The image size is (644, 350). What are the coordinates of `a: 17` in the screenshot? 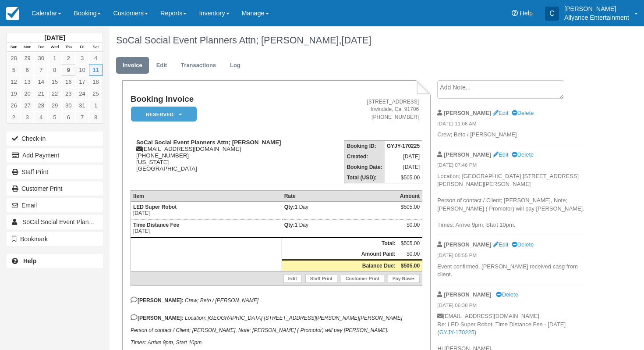 It's located at (82, 81).